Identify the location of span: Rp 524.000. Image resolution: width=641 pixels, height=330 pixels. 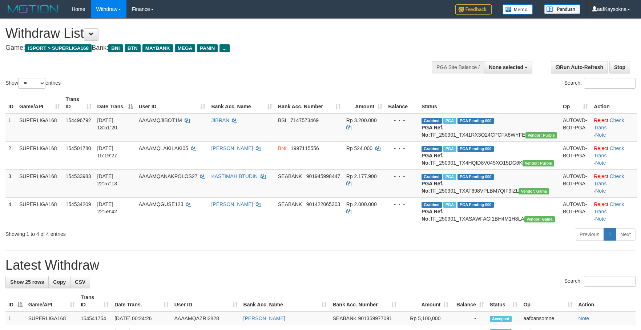
(360, 148).